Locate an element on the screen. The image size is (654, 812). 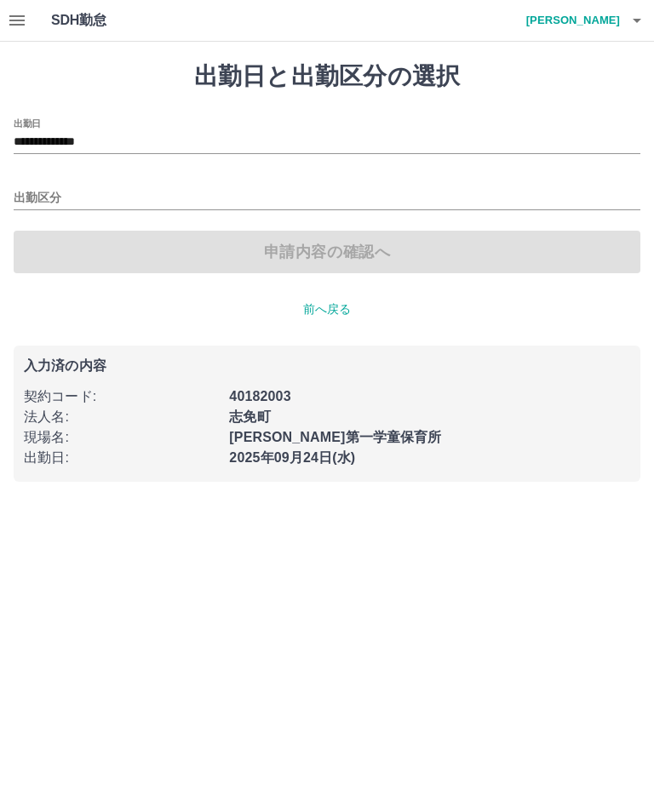
p: 法人名 : is located at coordinates (121, 417).